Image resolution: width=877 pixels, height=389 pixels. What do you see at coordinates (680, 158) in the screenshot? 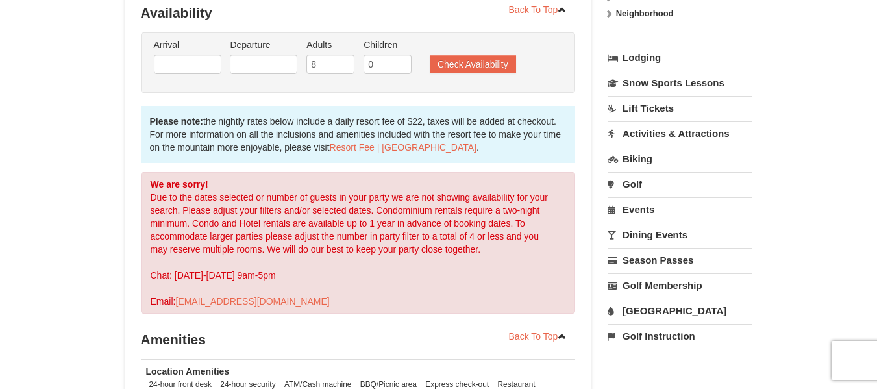
I see `a: Biking` at bounding box center [680, 158].